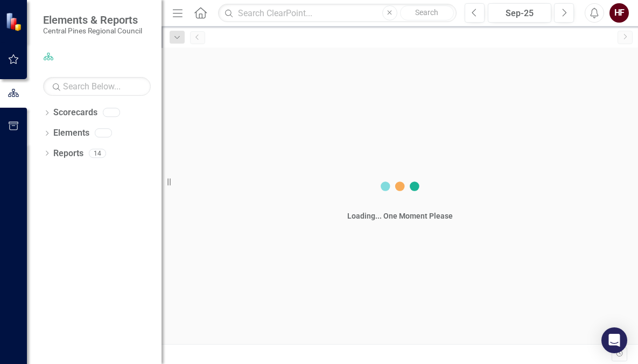 The width and height of the screenshot is (638, 364). Describe the element at coordinates (426, 13) in the screenshot. I see `span: Search` at that location.